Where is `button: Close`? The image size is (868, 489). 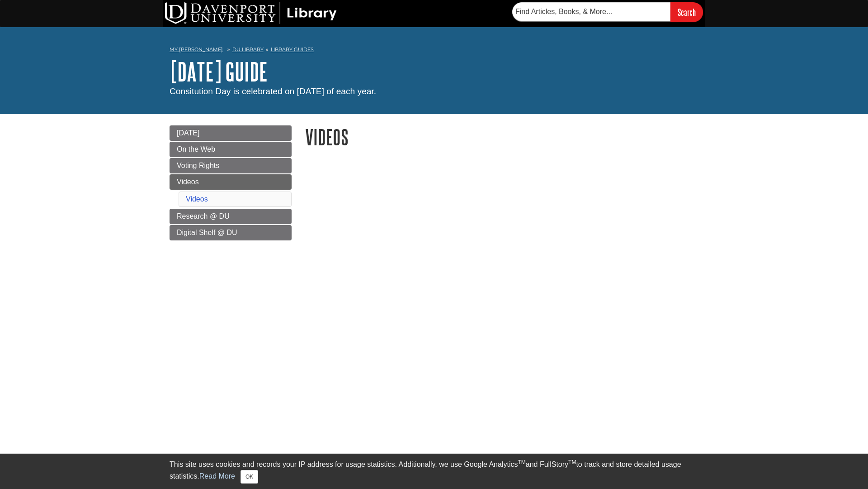 button: Close is located at coordinates (249, 476).